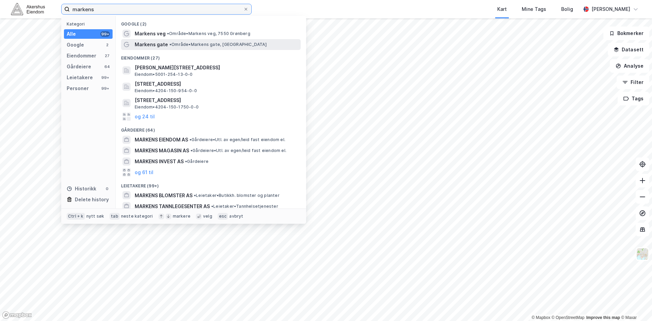 The image size is (652, 321). I want to click on button: Filter, so click(633, 82).